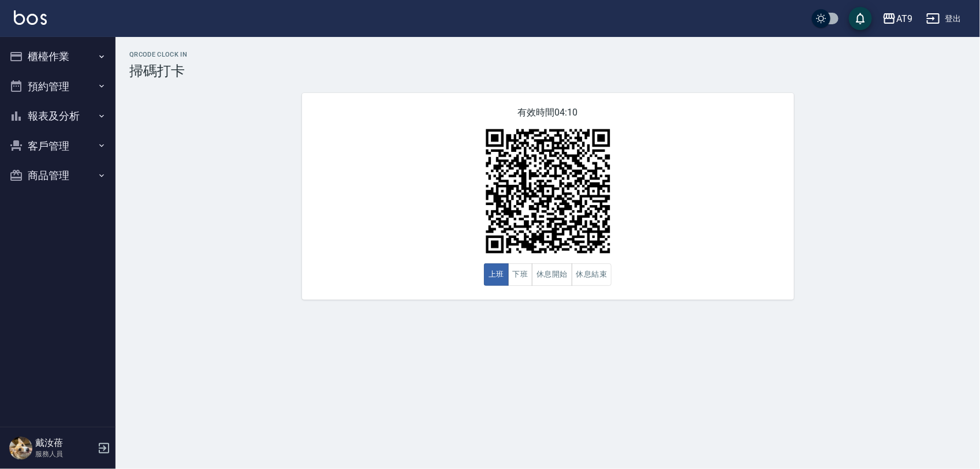  Describe the element at coordinates (58, 56) in the screenshot. I see `button: 櫃檯作業` at that location.